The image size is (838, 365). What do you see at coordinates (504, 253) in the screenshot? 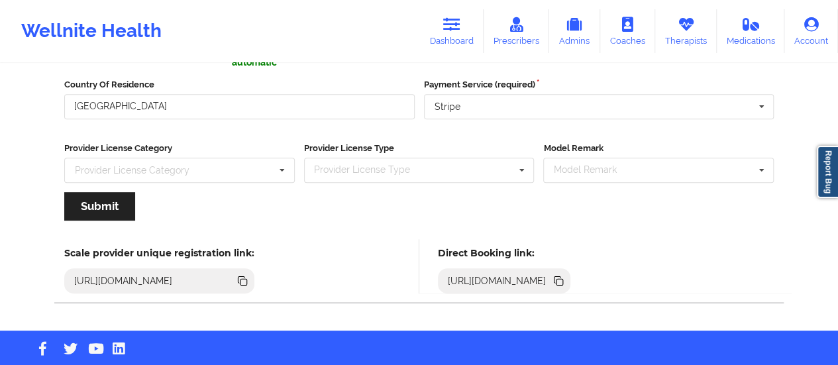
I see `h5: Direct Booking link:` at bounding box center [504, 253].